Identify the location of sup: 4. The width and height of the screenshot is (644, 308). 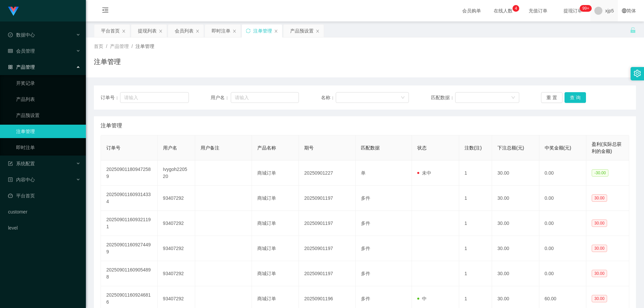
(516, 8).